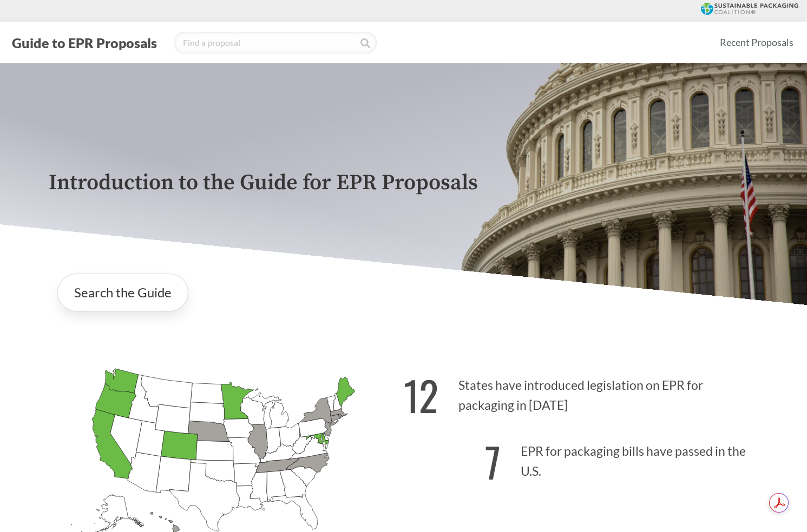 The width and height of the screenshot is (807, 532). Describe the element at coordinates (493, 461) in the screenshot. I see `strong: 7` at that location.